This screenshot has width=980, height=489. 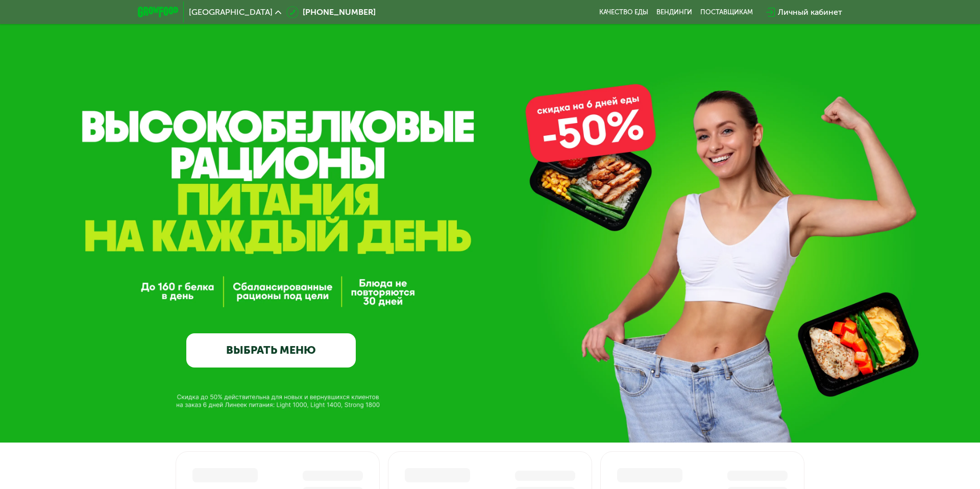 I want to click on a: Качество еды, so click(x=624, y=12).